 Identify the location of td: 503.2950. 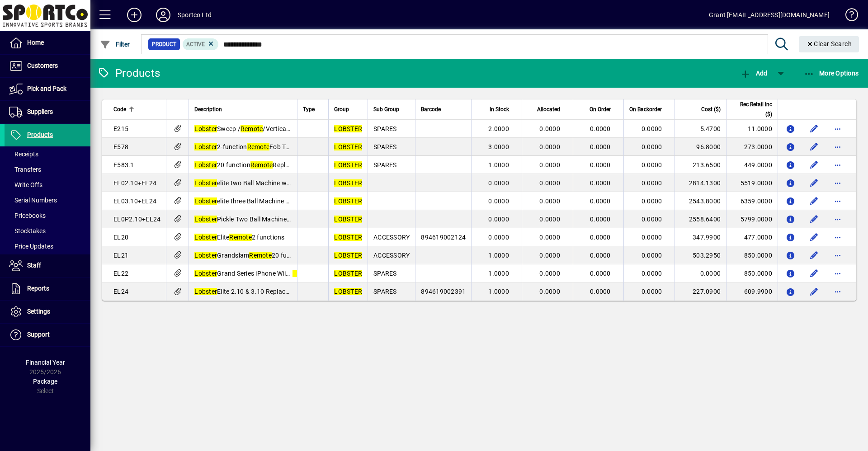
(700, 255).